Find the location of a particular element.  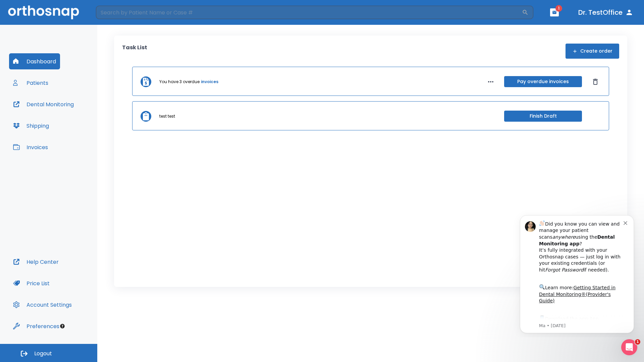

button: Preferences is located at coordinates (37, 326).